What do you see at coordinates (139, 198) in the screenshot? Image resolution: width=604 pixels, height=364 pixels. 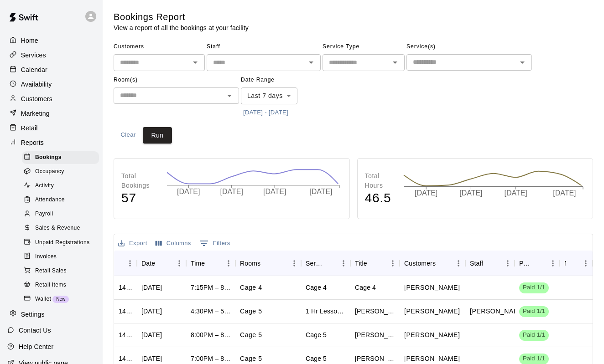 I see `h4: 57` at bounding box center [139, 198].